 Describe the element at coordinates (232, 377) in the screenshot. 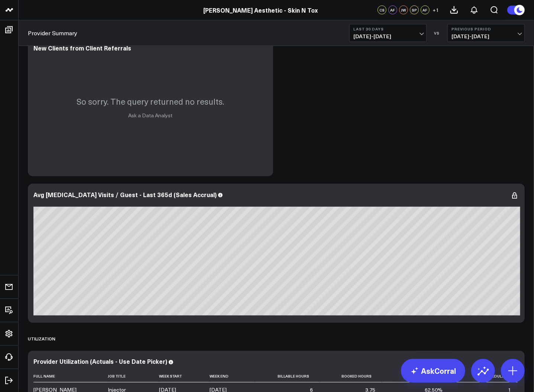

I see `th: Week End` at that location.